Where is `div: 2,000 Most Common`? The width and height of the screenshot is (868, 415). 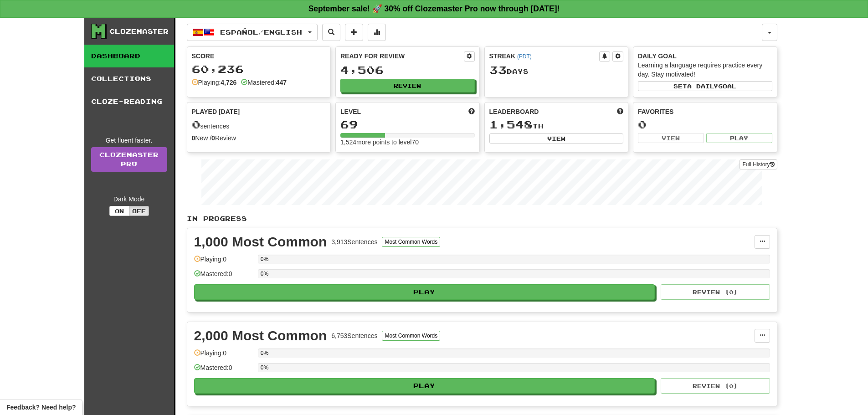 div: 2,000 Most Common is located at coordinates (260, 335).